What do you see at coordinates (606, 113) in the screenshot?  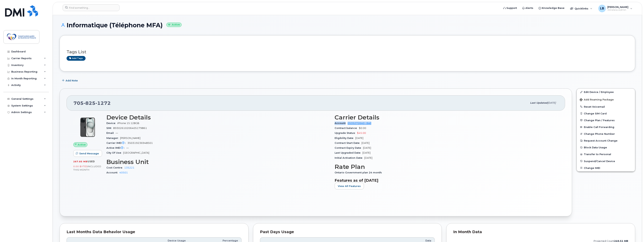 I see `button: Change SIM Card` at bounding box center [606, 113].